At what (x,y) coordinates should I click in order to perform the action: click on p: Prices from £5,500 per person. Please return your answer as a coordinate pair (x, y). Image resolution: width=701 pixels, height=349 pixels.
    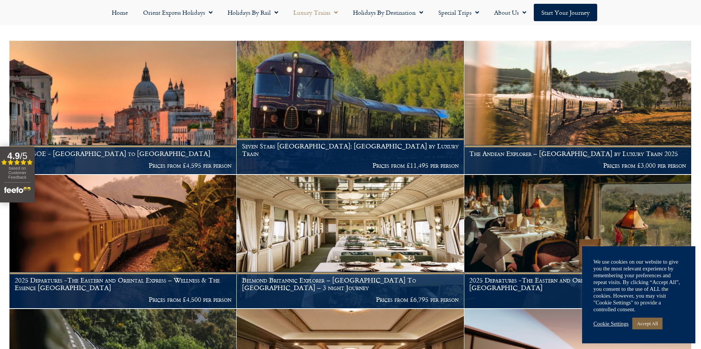
    Looking at the image, I should click on (577, 299).